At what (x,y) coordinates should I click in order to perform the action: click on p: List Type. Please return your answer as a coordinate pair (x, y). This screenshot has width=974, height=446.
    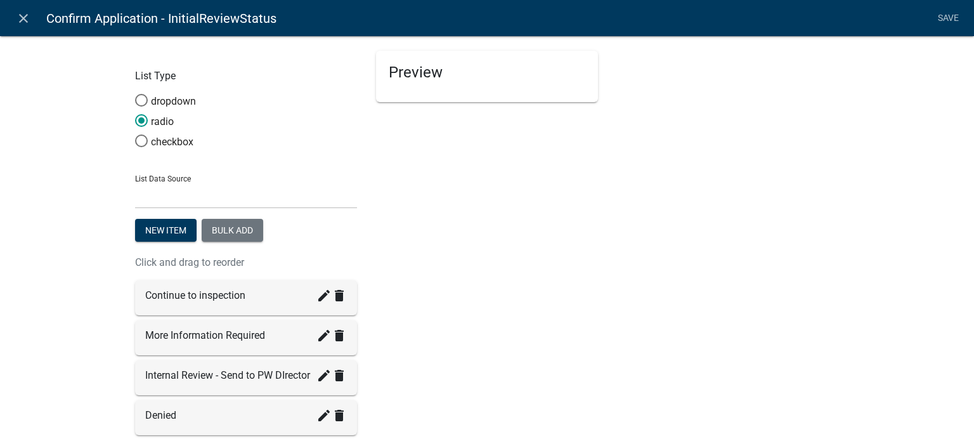
    Looking at the image, I should click on (246, 76).